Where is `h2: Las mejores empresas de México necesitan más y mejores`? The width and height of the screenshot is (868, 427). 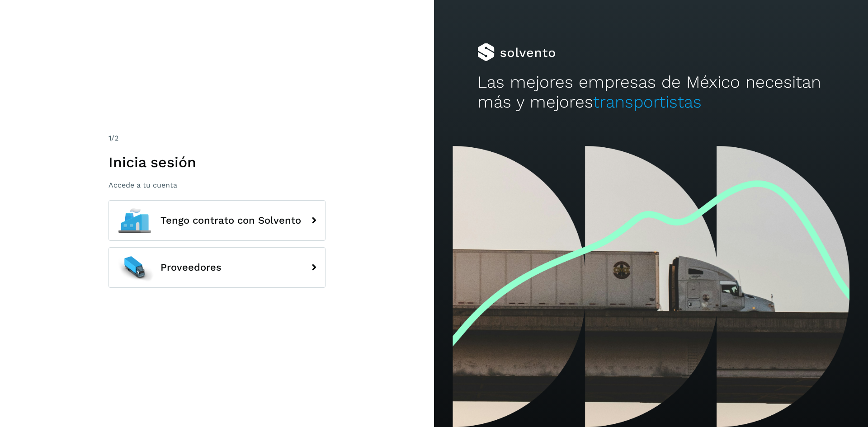 h2: Las mejores empresas de México necesitan más y mejores is located at coordinates (651, 92).